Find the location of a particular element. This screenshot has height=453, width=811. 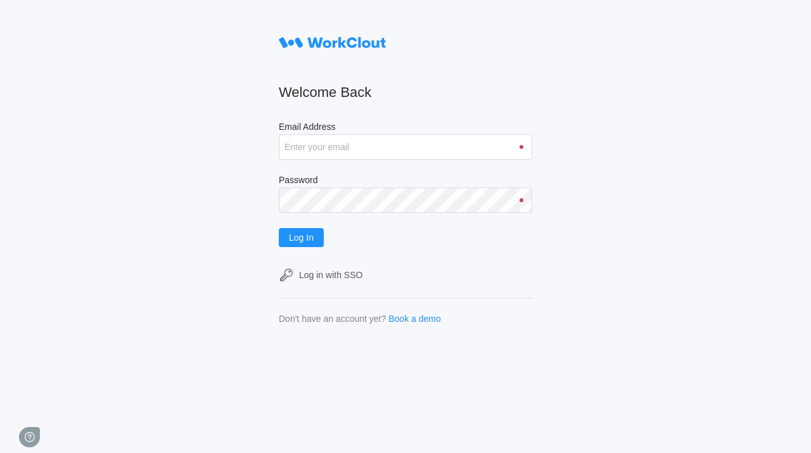

label: Password is located at coordinates (406, 181).